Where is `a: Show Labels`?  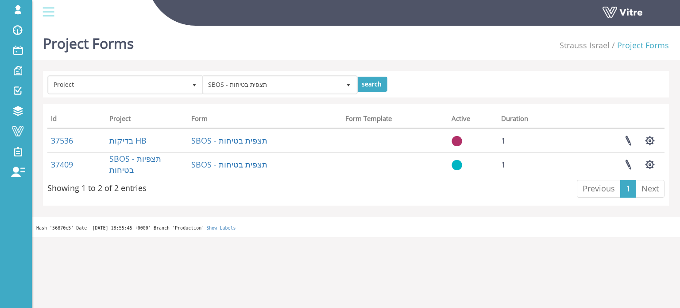 a: Show Labels is located at coordinates (221, 227).